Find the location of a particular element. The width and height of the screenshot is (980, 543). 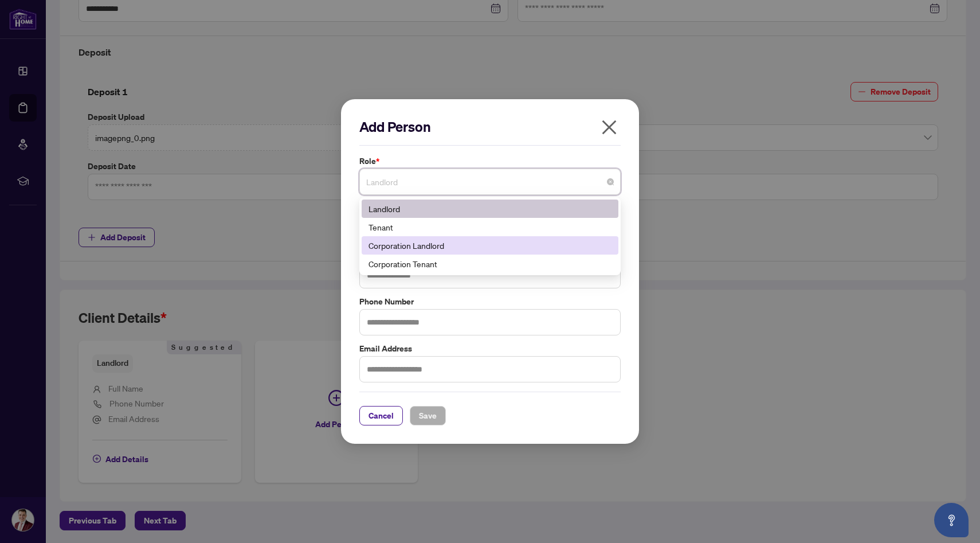

span: close-circle is located at coordinates (610, 182).